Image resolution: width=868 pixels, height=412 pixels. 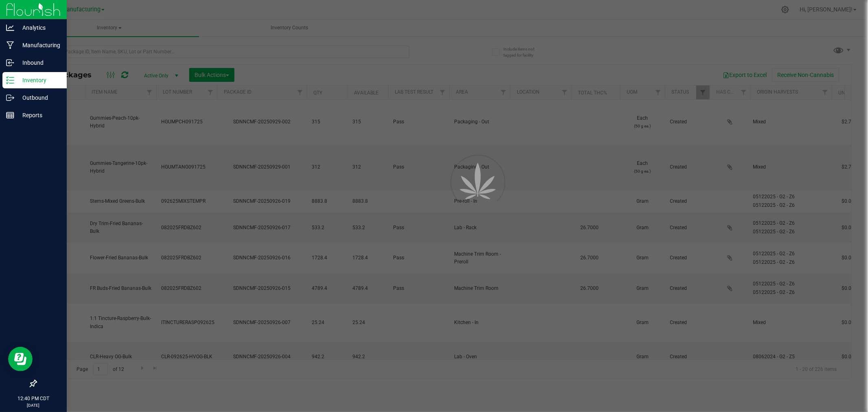 I want to click on inline-svg: Outbound, so click(x=10, y=98).